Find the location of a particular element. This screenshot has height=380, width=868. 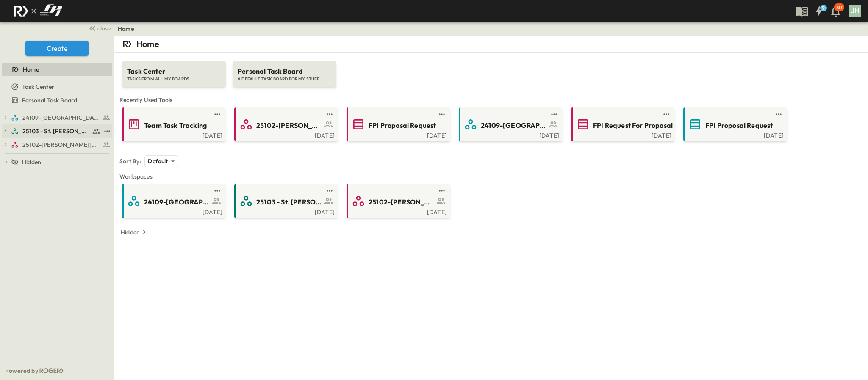

span: Hidden is located at coordinates (32, 163).